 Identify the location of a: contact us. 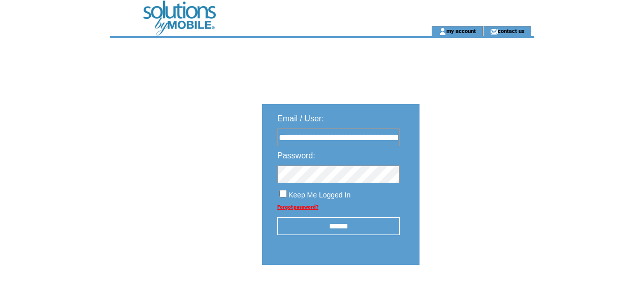
(511, 31).